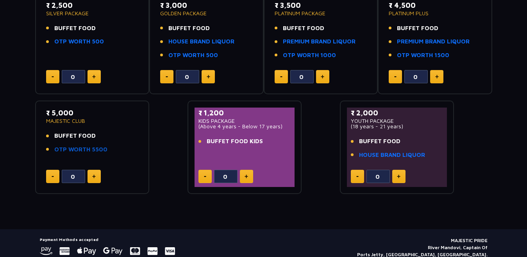 Image resolution: width=527 pixels, height=257 pixels. I want to click on p: ₹ 2,000, so click(397, 112).